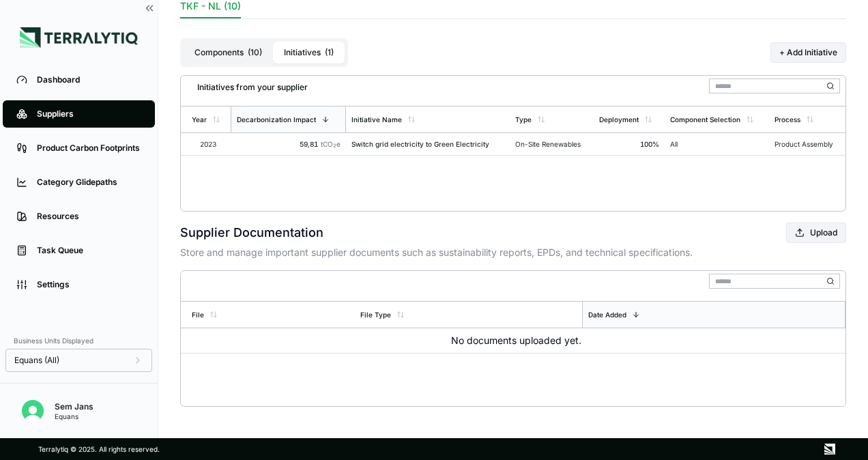 This screenshot has width=868, height=460. What do you see at coordinates (513, 253) in the screenshot?
I see `p: Store and manage important supplier documents such as sustainability reports, EPDs, and technical...` at bounding box center [513, 253].